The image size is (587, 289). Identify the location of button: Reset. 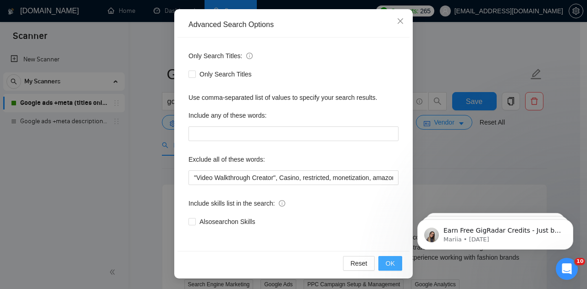
(359, 264).